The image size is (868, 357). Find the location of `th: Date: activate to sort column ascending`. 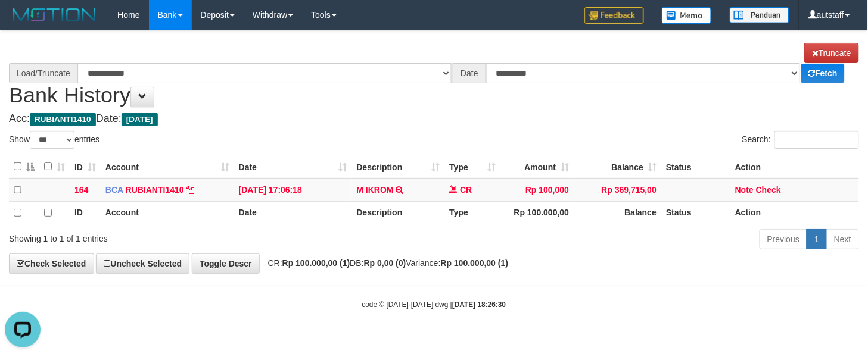

th: Date: activate to sort column ascending is located at coordinates (293, 167).